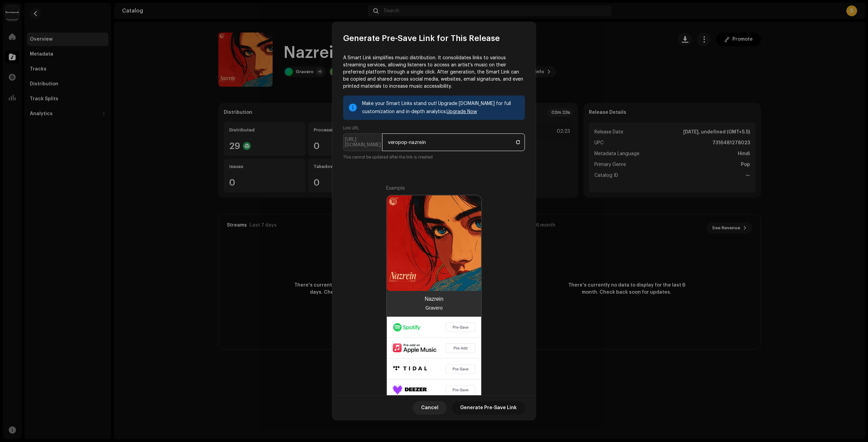 The width and height of the screenshot is (868, 442). I want to click on button: Cancel, so click(430, 408).